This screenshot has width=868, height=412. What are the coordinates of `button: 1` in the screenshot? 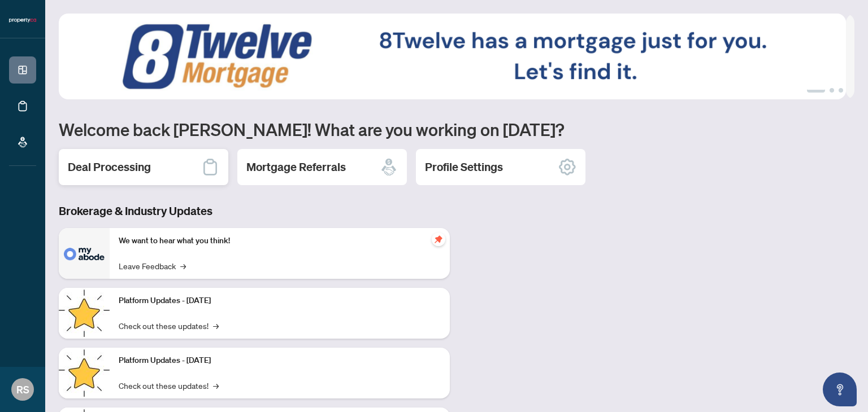 It's located at (816, 90).